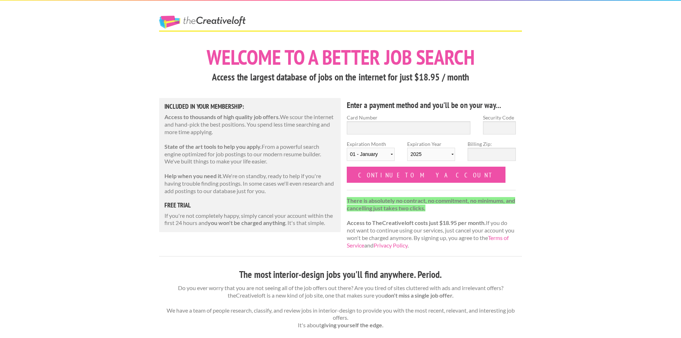  I want to click on h5: free trial, so click(250, 205).